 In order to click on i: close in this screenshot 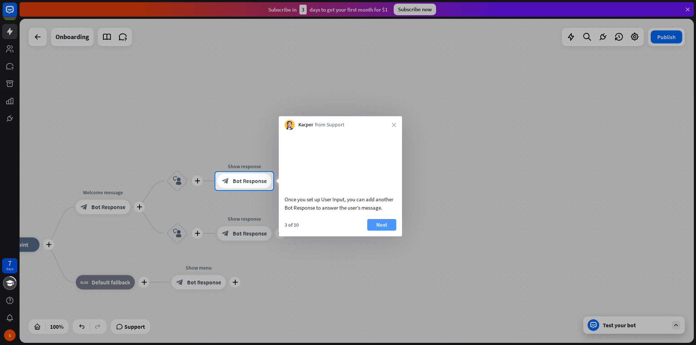, I will do `click(394, 125)`.